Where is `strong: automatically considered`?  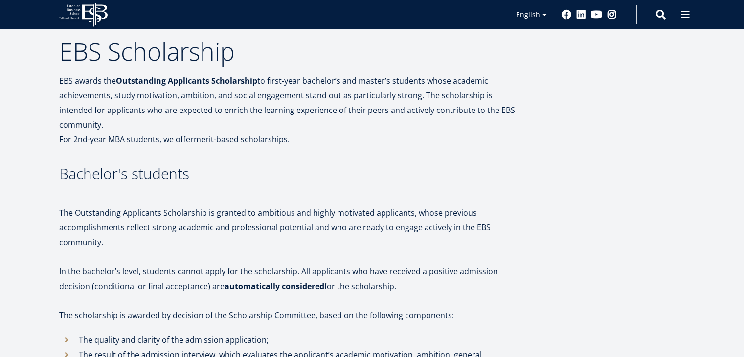
strong: automatically considered is located at coordinates (274, 286).